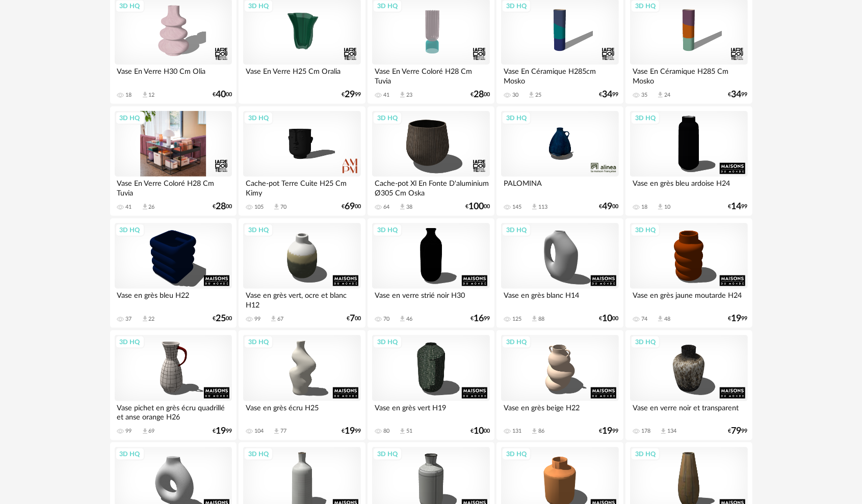  I want to click on a: 3D HQ Vase en grès vert, ocre et blanc H12 99 Download icon 67 €700, so click(302, 273).